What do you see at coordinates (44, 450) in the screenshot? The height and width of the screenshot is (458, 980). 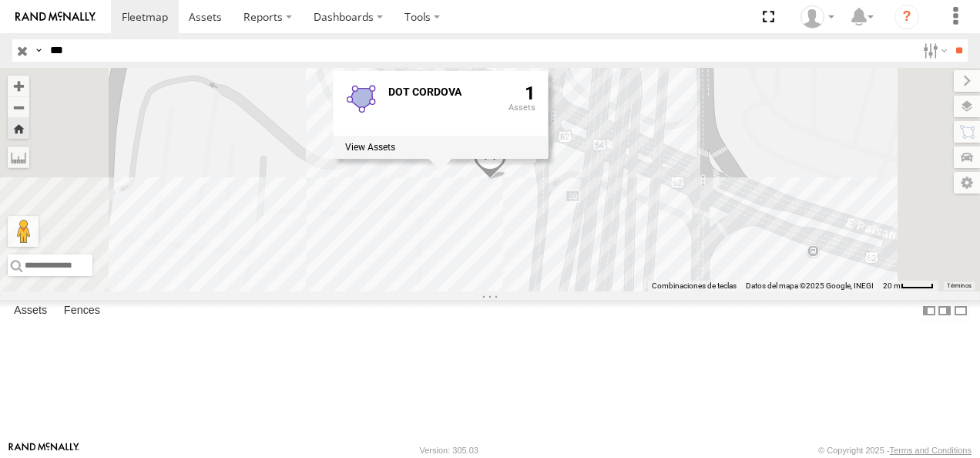 I see `a: Visit our Website` at bounding box center [44, 450].